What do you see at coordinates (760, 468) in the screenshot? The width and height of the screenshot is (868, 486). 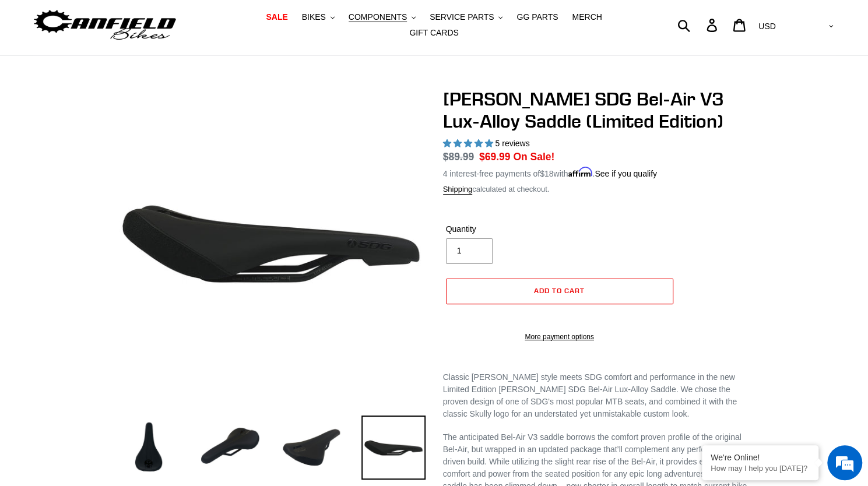 I see `p: How may I help you today?` at bounding box center [760, 468].